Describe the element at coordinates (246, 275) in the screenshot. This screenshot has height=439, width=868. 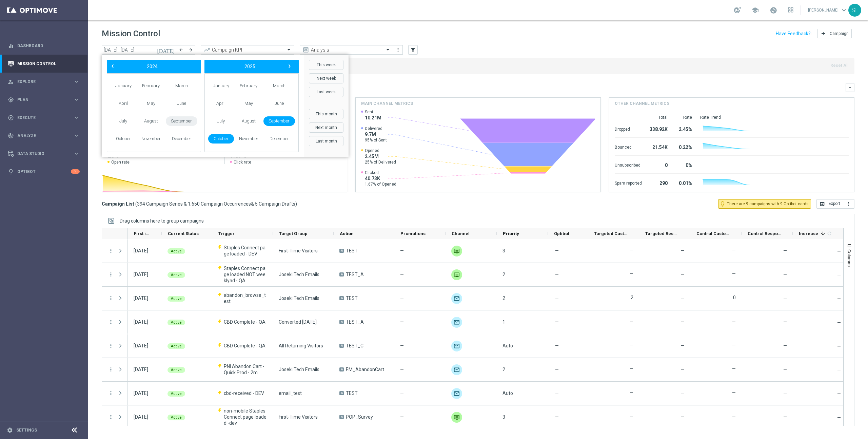
I see `span: Staples Connect page loaded NOT weeklyad - QA` at that location.